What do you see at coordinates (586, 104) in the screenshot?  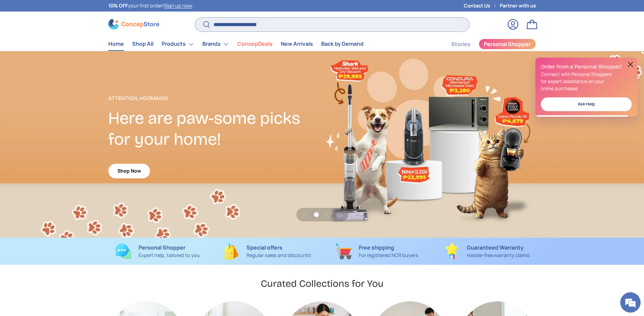 I see `a: Ask Help` at bounding box center [586, 104].